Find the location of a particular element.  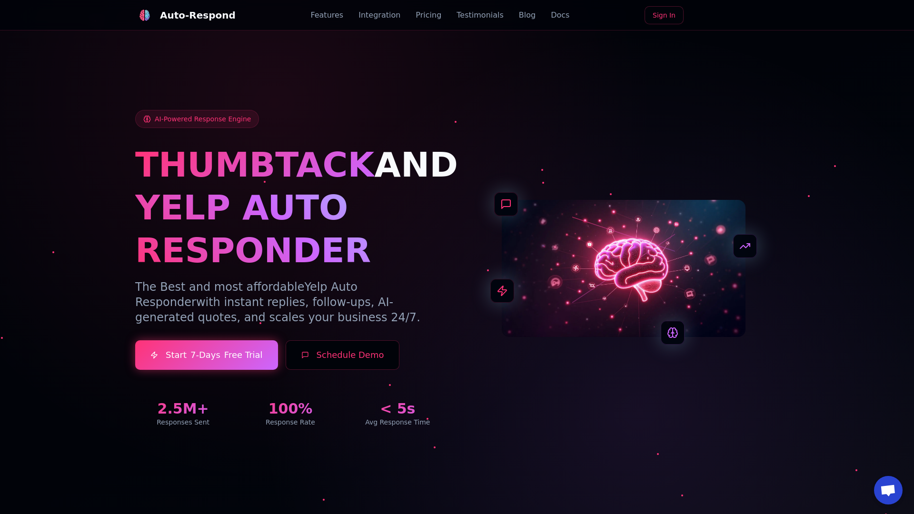

div: < 5s is located at coordinates (397, 409).